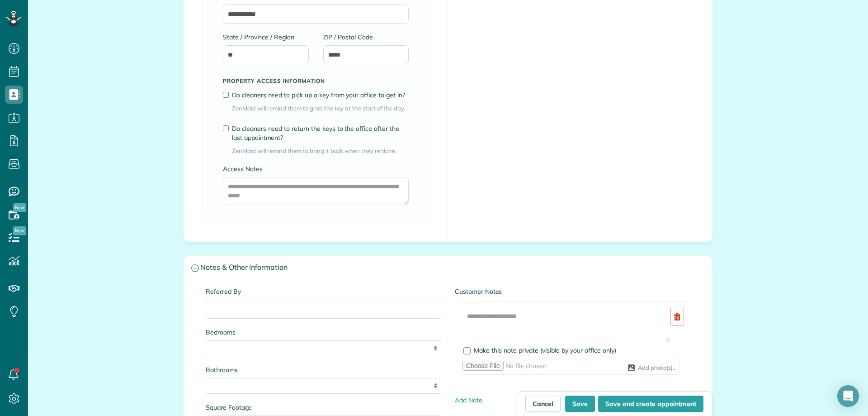 The image size is (868, 416). What do you see at coordinates (543, 403) in the screenshot?
I see `a: Cancel` at bounding box center [543, 403].